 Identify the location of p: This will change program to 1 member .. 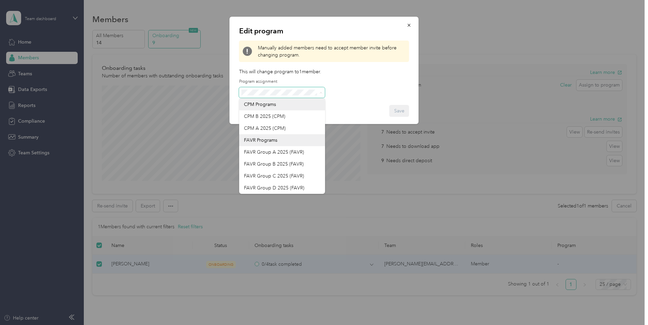
(324, 72).